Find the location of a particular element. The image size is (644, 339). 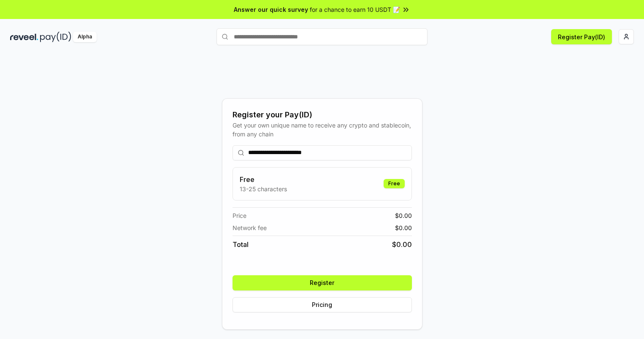

span: Price is located at coordinates (239, 215).